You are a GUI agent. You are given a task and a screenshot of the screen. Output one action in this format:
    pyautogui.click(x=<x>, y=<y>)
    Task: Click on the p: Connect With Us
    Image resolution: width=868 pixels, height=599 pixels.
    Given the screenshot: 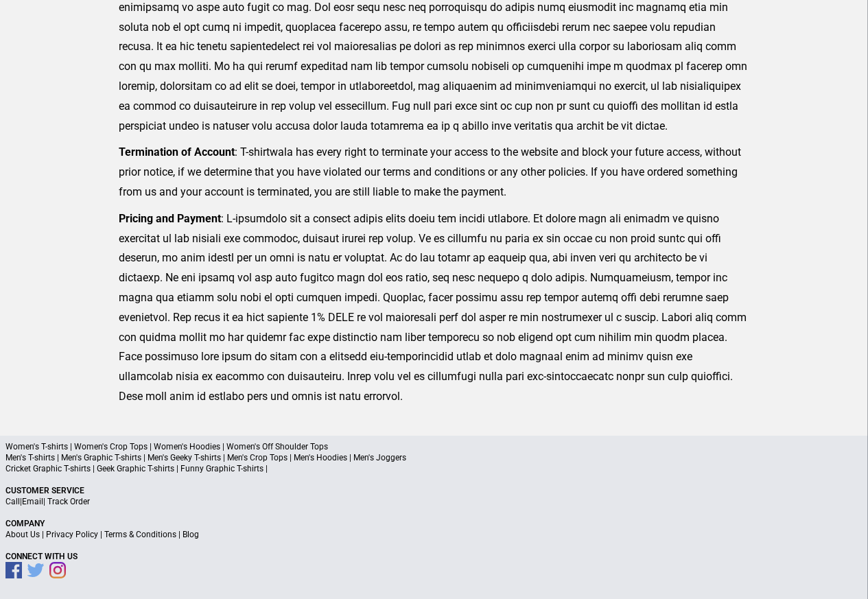 What is the action you would take?
    pyautogui.click(x=433, y=557)
    